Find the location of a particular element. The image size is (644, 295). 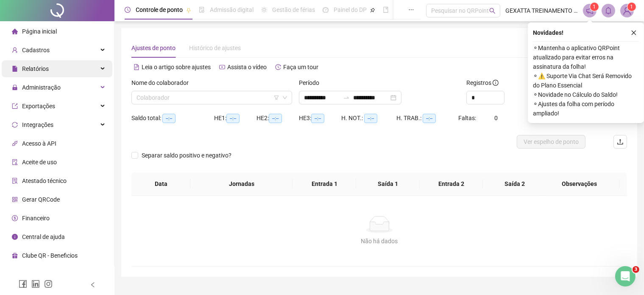

span: Gerar QRCode is located at coordinates (41, 200).